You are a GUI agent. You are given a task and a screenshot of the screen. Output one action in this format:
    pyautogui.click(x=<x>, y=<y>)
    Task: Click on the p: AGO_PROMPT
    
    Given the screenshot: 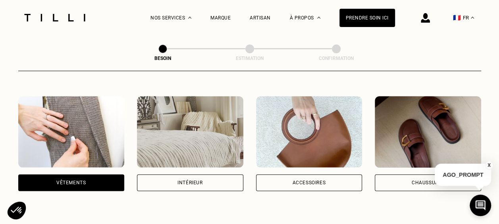 What is the action you would take?
    pyautogui.click(x=463, y=175)
    